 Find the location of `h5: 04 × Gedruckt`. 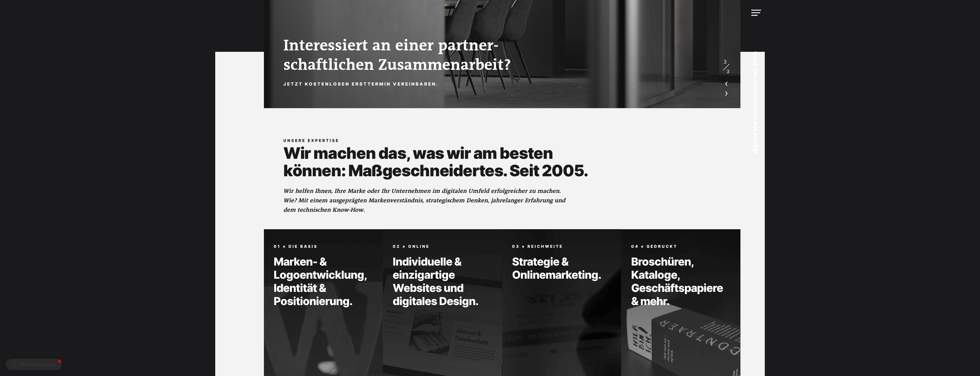

h5: 04 × Gedruckt is located at coordinates (681, 246).